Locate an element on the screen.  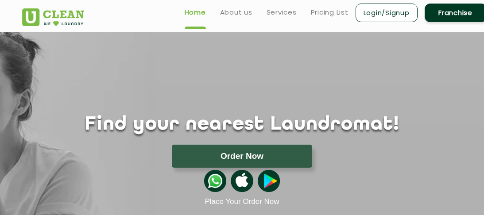
img: whatsappicon.png is located at coordinates (215, 181).